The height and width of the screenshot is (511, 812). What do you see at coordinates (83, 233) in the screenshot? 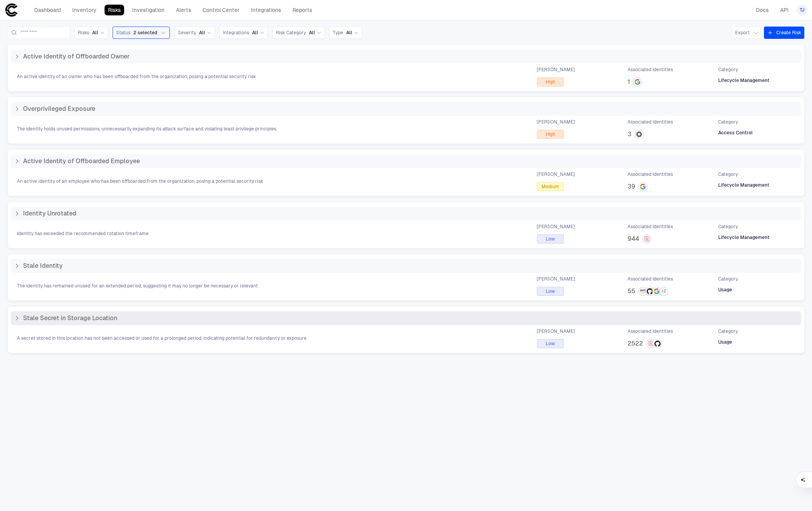
I see `span: Identity has exceeded the recommended rotation timeframe` at bounding box center [83, 233].